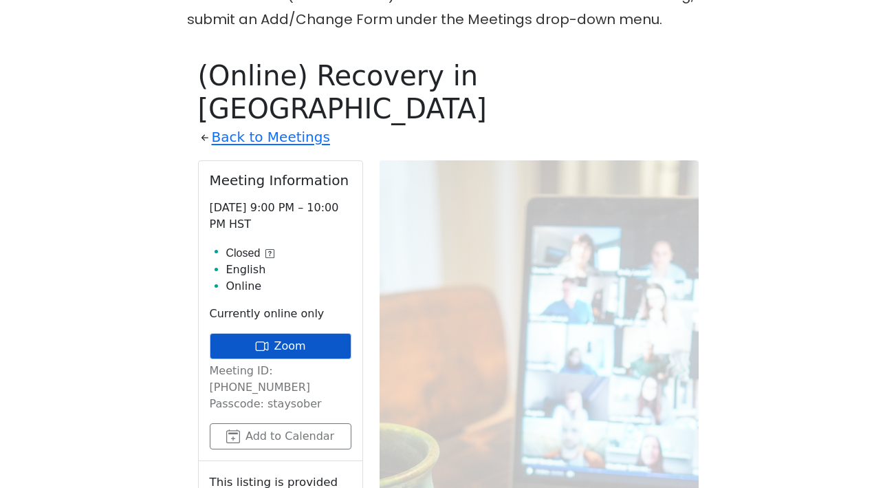 This screenshot has width=896, height=488. What do you see at coordinates (271, 137) in the screenshot?
I see `a: Back to Meetings` at bounding box center [271, 137].